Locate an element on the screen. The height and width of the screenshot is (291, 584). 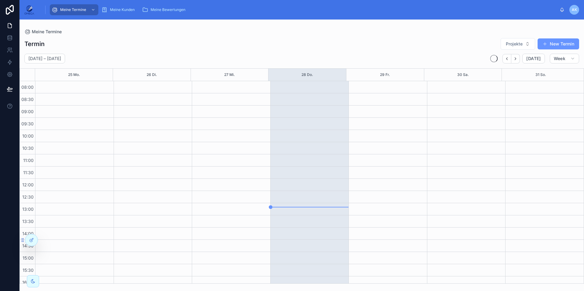
div: 30 Sa. is located at coordinates (463, 75).